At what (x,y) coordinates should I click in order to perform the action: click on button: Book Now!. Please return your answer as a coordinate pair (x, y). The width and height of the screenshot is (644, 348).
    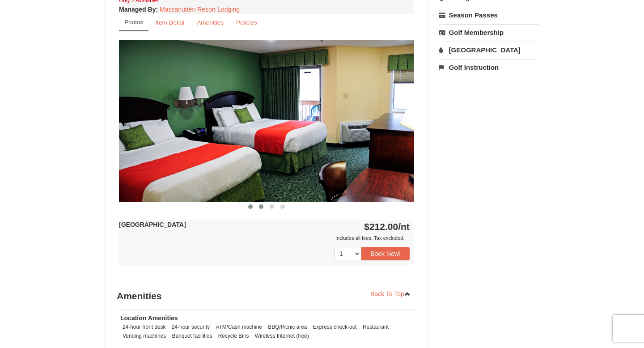
    Looking at the image, I should click on (385, 254).